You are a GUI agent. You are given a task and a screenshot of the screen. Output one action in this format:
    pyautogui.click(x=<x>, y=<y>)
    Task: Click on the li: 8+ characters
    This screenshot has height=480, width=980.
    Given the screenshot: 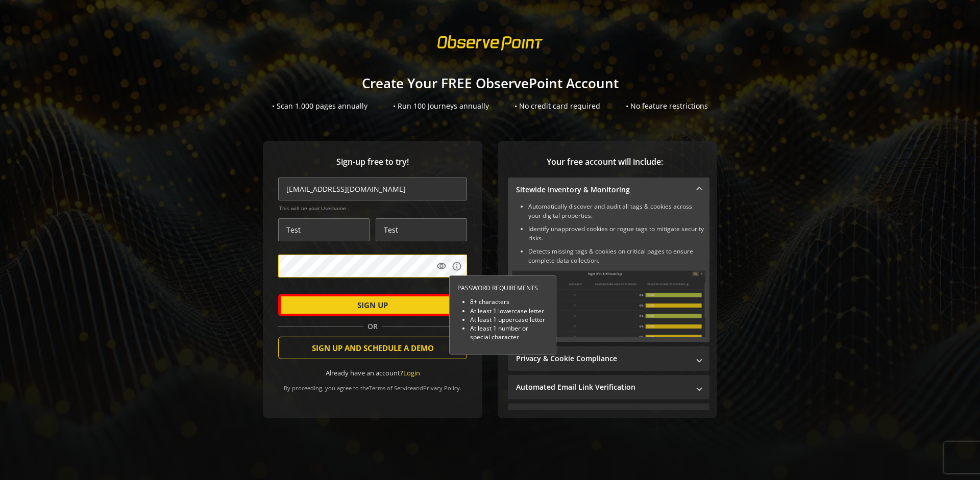 What is the action you would take?
    pyautogui.click(x=509, y=302)
    